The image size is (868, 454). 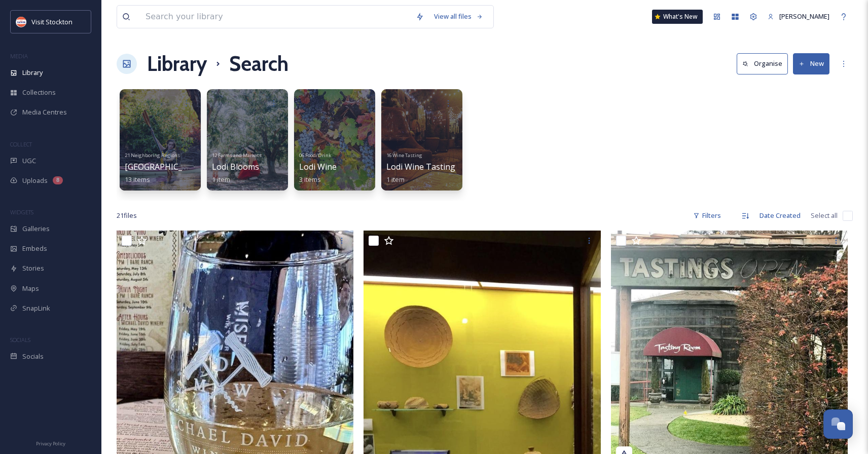 I want to click on span: Lodi Wine Tasting, so click(x=421, y=167).